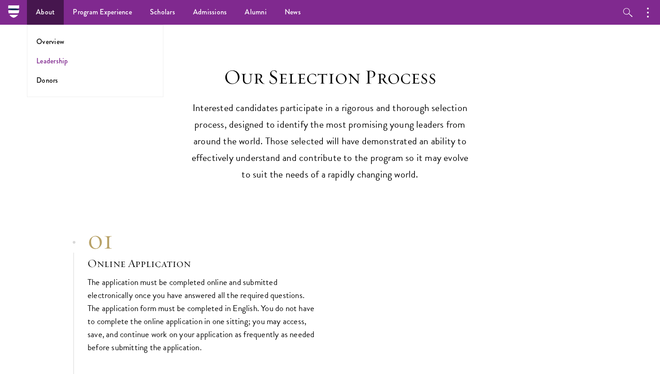  I want to click on a: Overview, so click(50, 41).